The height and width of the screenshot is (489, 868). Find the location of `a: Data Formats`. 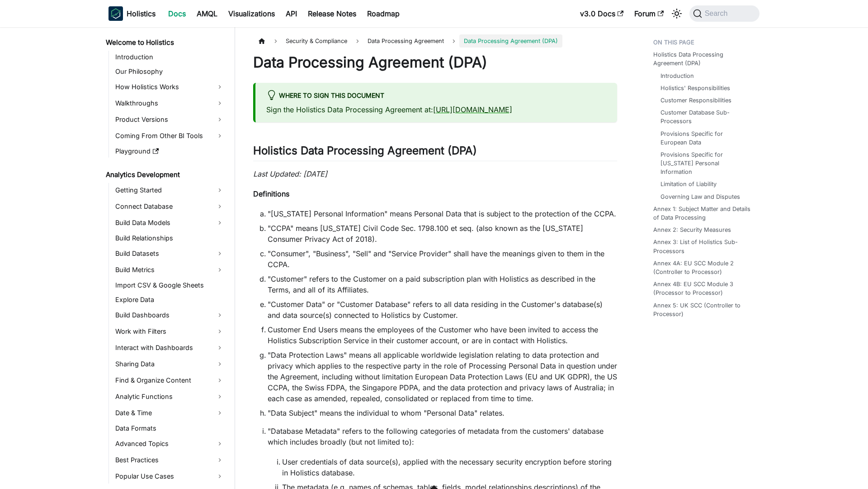

a: Data Formats is located at coordinates (170, 428).